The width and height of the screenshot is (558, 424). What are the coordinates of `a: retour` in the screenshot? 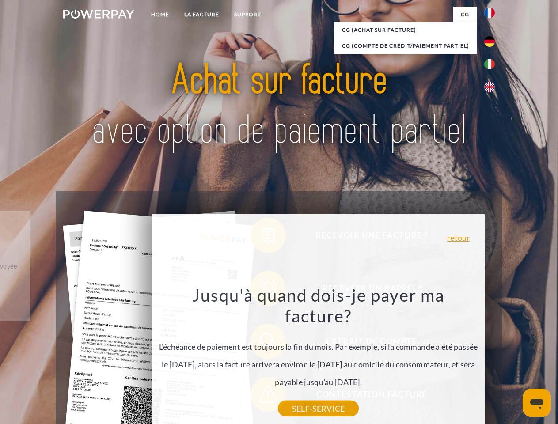 It's located at (458, 238).